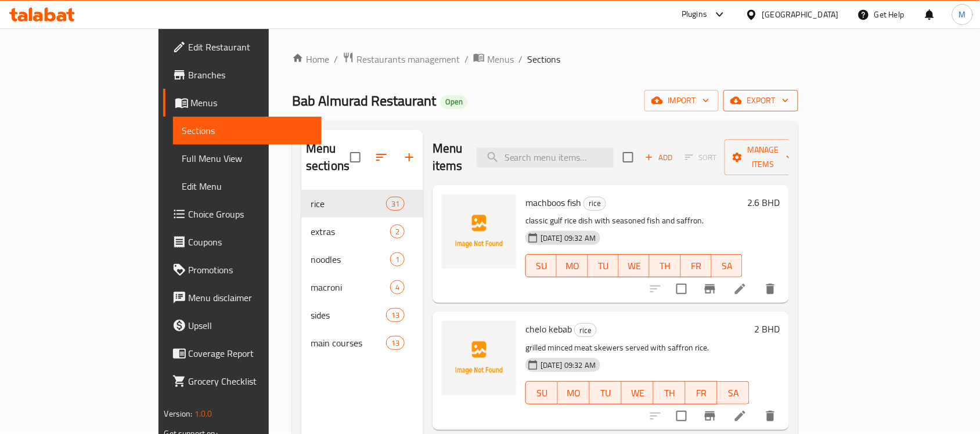  I want to click on span: Restaurants management, so click(408, 59).